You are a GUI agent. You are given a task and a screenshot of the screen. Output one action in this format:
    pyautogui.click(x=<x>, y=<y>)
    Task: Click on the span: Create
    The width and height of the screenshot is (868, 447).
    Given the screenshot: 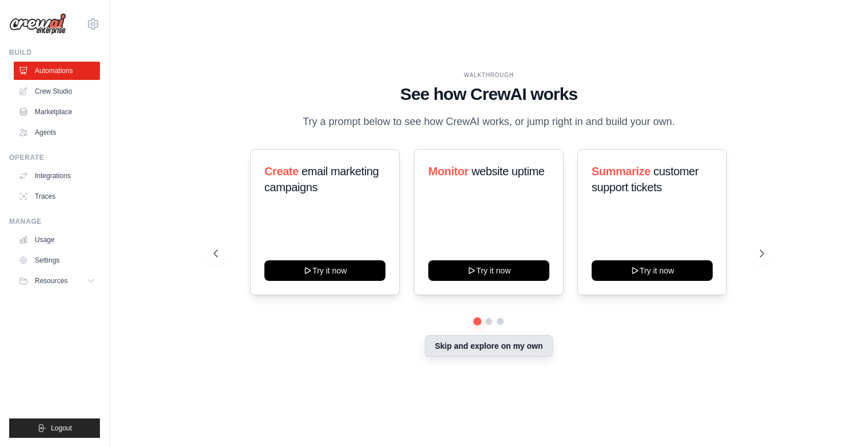 What is the action you would take?
    pyautogui.click(x=282, y=171)
    